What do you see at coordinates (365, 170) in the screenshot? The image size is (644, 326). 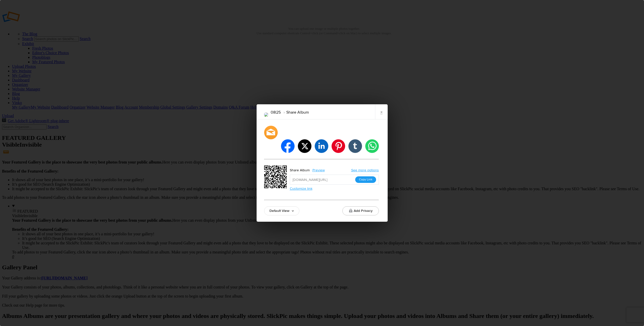 I see `a: See more options` at bounding box center [365, 170].